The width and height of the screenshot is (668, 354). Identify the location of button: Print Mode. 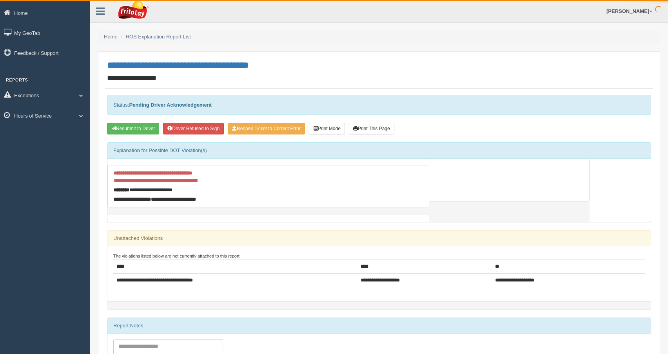
(327, 129).